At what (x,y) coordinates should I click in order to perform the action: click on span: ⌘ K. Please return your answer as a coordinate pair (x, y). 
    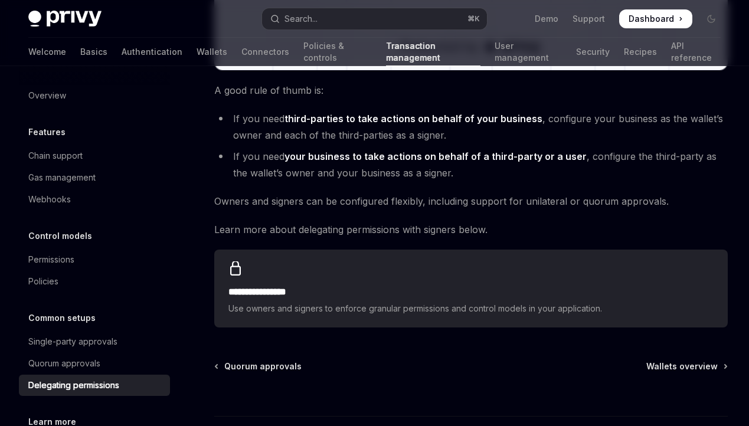
    Looking at the image, I should click on (474, 19).